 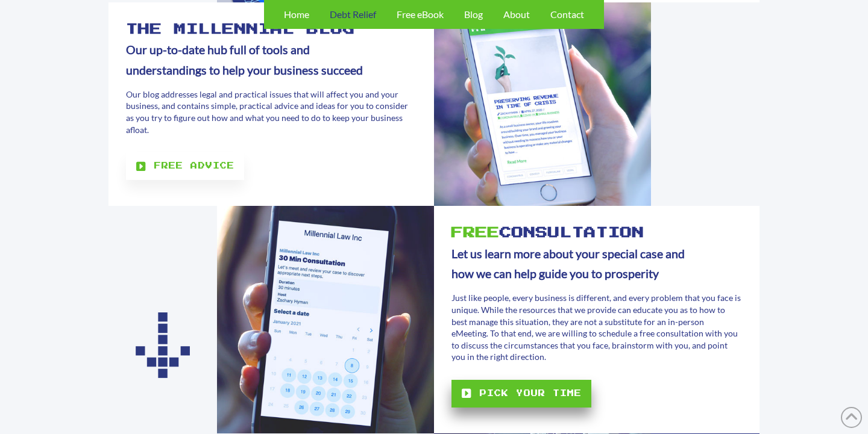 What do you see at coordinates (596, 327) in the screenshot?
I see `span: Just like people, every business is different, and every problem that you face is unique. While t...` at bounding box center [596, 327].